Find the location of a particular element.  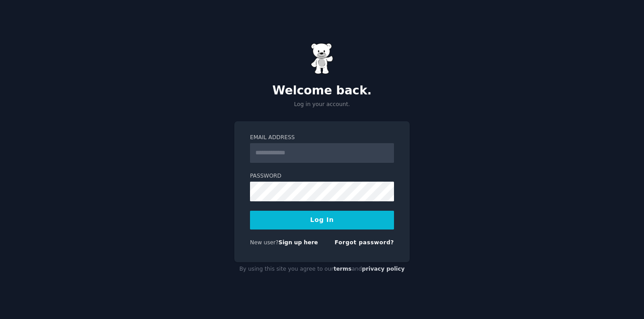

img: Gummy Bear is located at coordinates (322, 58).